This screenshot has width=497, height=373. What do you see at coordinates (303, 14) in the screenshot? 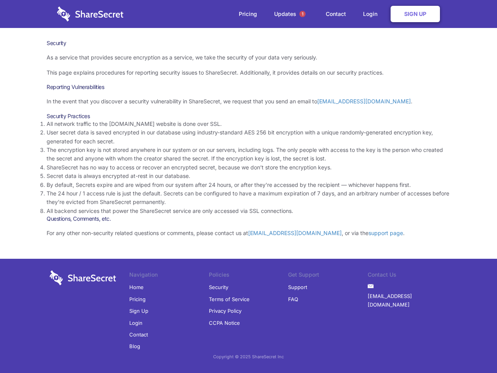
I see `span: 1` at bounding box center [303, 14].